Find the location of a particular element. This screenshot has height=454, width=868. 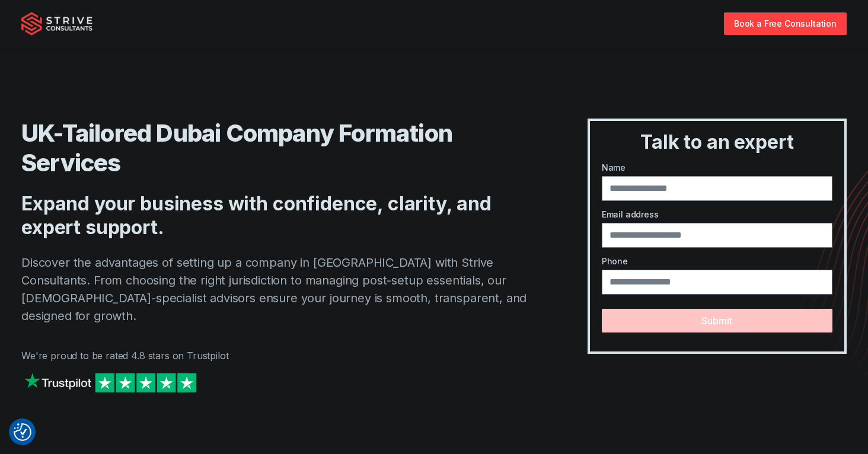

button: Submit is located at coordinates (717, 321).